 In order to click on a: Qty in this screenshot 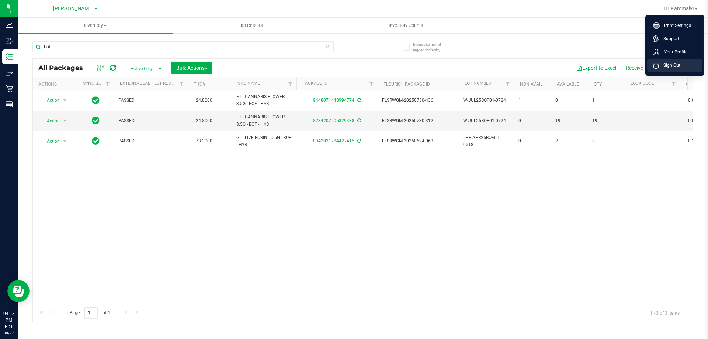, I will do `click(597, 84)`.